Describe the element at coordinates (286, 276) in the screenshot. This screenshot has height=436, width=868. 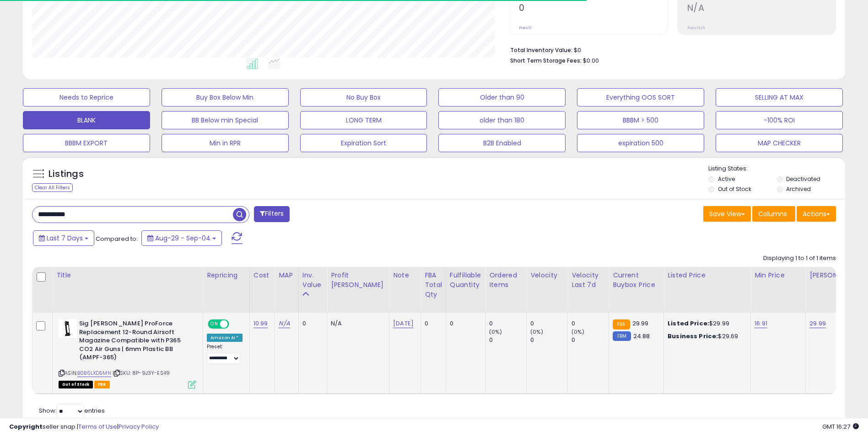
I see `div: MAP` at that location.